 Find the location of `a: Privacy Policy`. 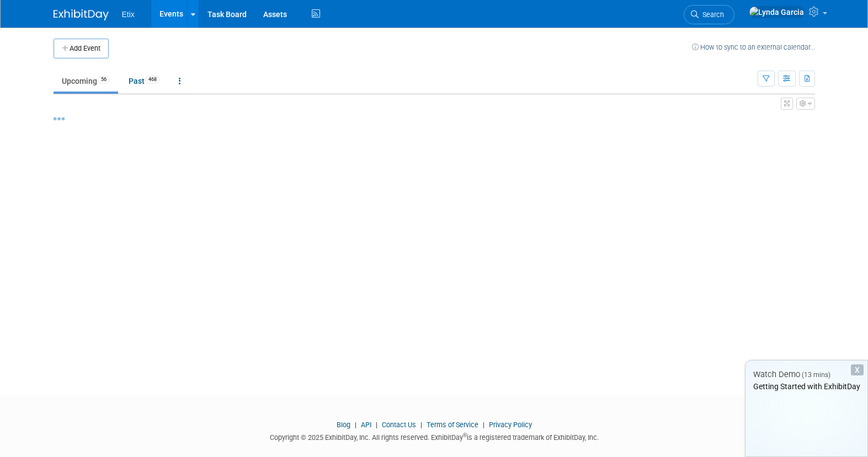

a: Privacy Policy is located at coordinates (510, 425).